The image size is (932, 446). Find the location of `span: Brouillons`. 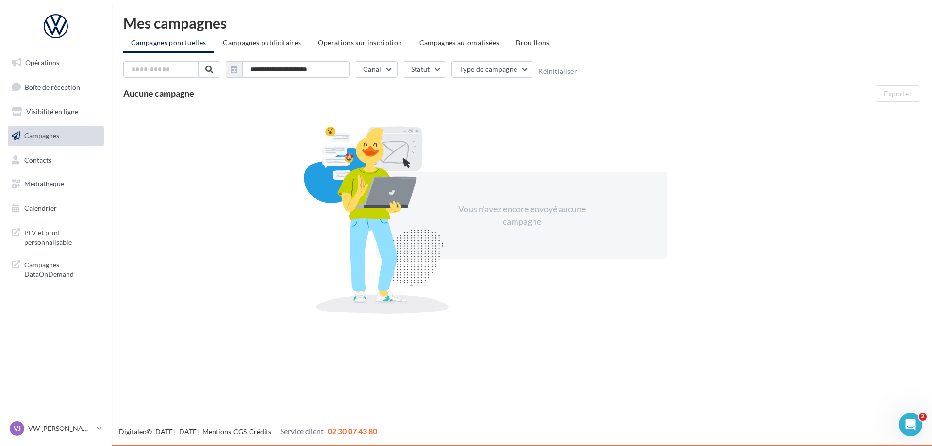

span: Brouillons is located at coordinates (533, 42).